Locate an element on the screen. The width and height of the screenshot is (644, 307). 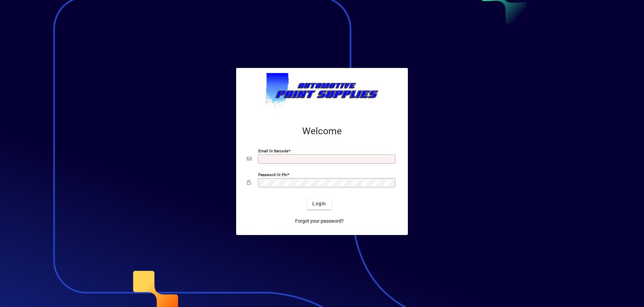
mat-label: Email or Barcode is located at coordinates (273, 151).